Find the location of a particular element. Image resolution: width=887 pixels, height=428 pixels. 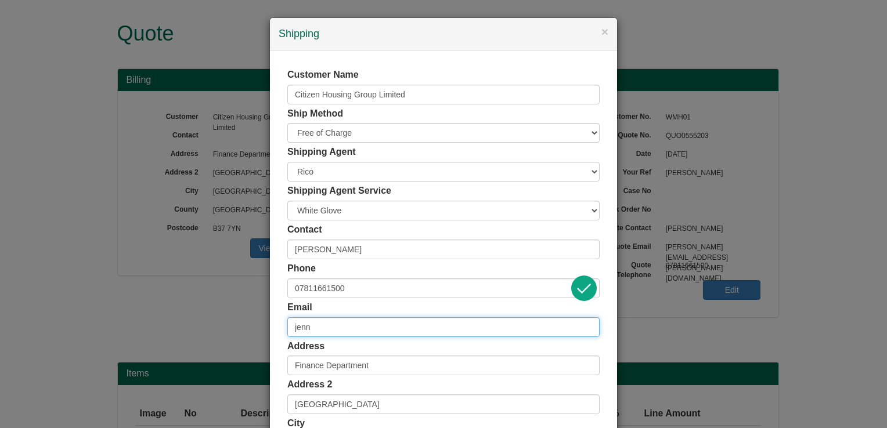

label: Email is located at coordinates (300, 308).